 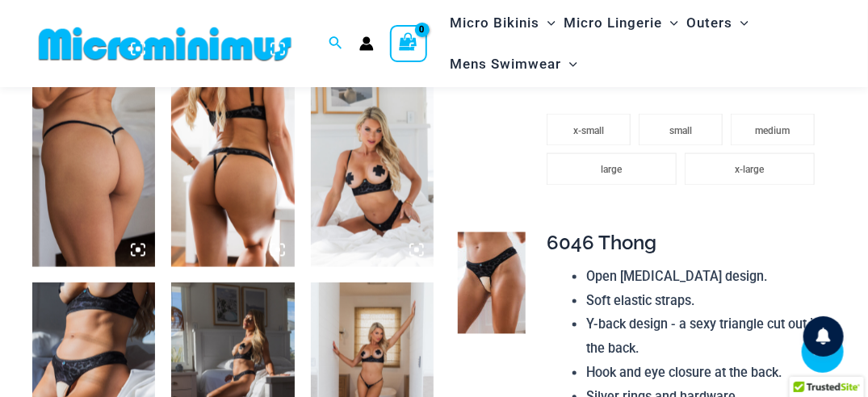 I want to click on a: Micro LingerieMenu ToggleMenu Toggle, so click(x=621, y=23).